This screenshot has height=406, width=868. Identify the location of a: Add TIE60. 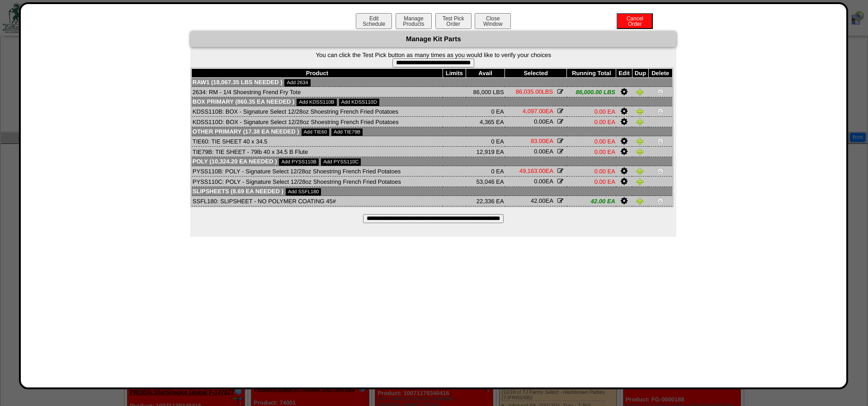
(315, 132).